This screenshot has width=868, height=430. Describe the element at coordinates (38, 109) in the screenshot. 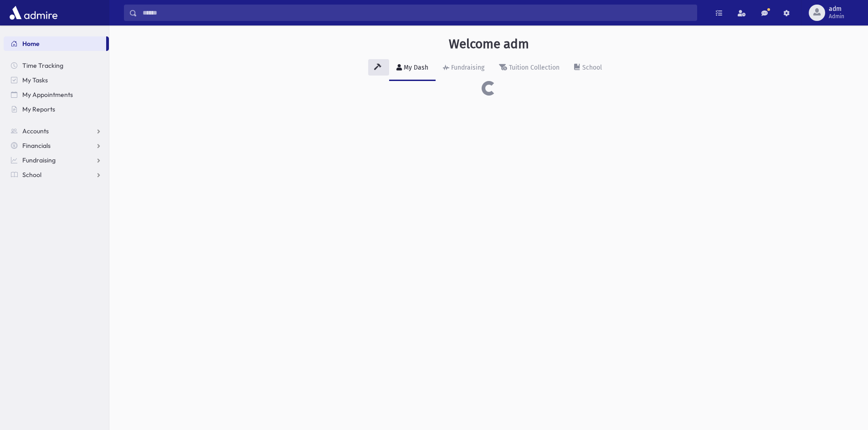

I see `span: My Reports` at that location.